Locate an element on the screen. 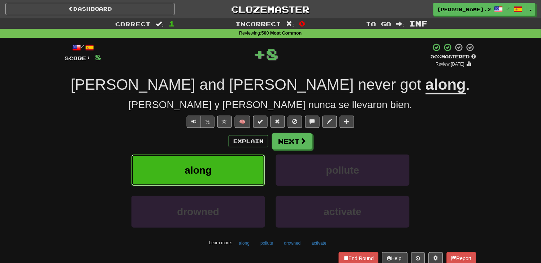 This screenshot has width=541, height=263. span: To go is located at coordinates (379, 24).